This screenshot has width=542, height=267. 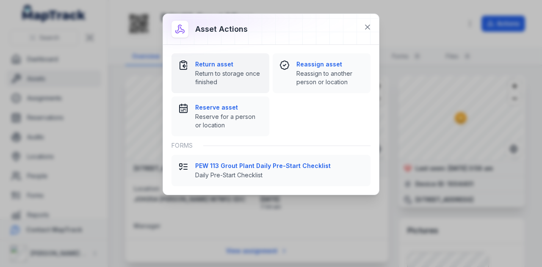 What do you see at coordinates (221, 29) in the screenshot?
I see `h3: Asset actions` at bounding box center [221, 29].